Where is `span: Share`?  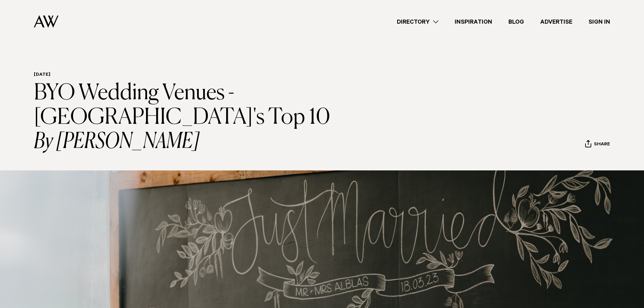 span: Share is located at coordinates (602, 145).